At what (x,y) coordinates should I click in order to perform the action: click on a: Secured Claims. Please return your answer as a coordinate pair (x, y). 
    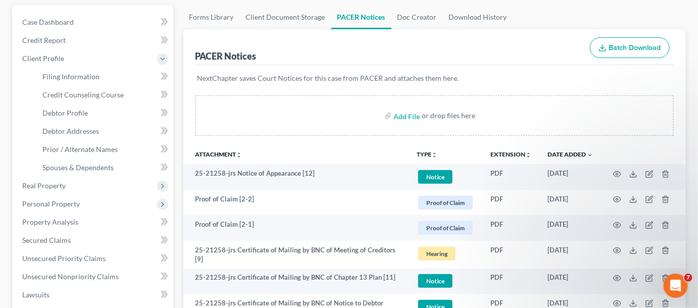
    Looking at the image, I should click on (93, 240).